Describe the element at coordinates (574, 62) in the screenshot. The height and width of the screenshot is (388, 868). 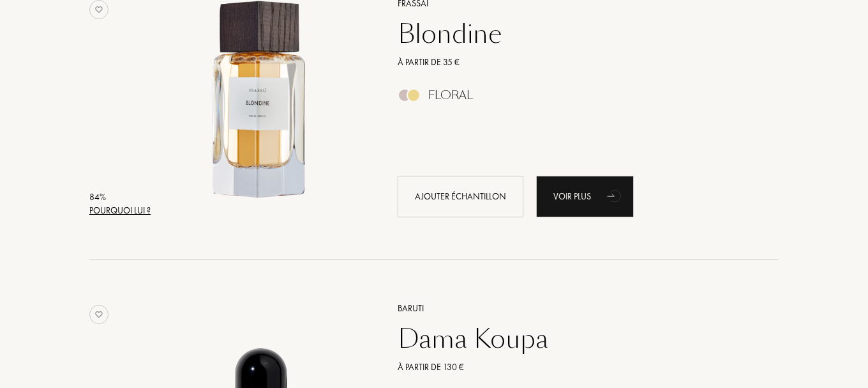
I see `div: À partir de 35 €` at that location.